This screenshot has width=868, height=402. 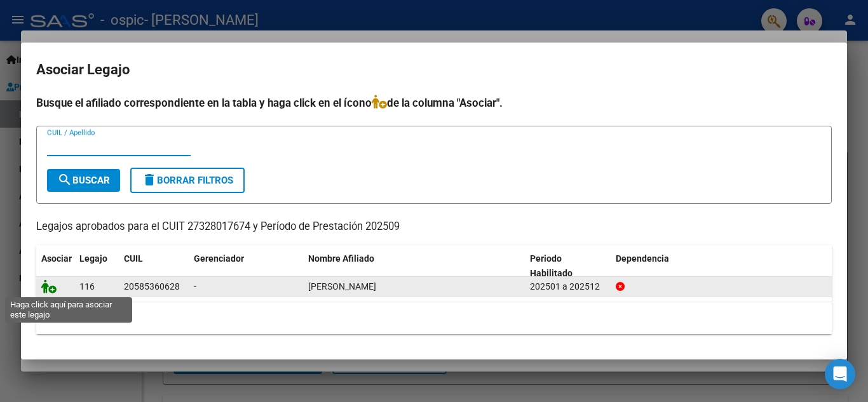 What do you see at coordinates (551, 265) in the screenshot?
I see `span: Periodo Habilitado` at bounding box center [551, 265].